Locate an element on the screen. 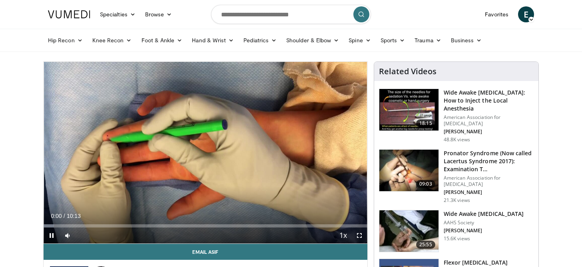  a: Favorites is located at coordinates (496, 14).